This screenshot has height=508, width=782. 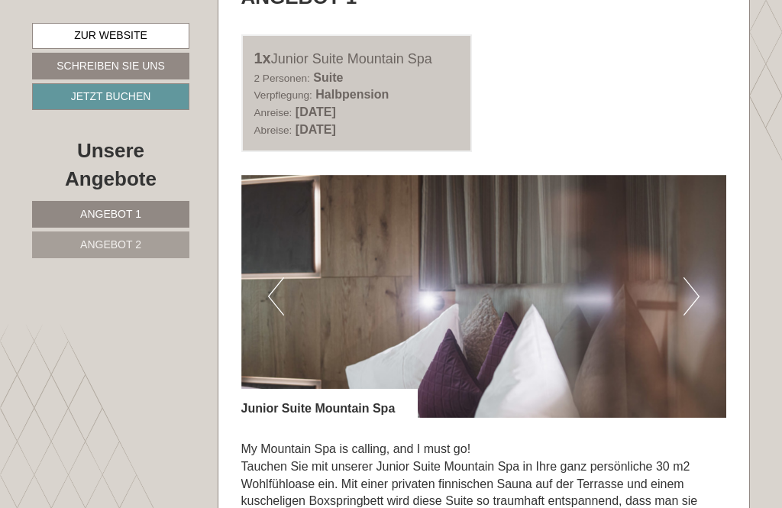 I want to click on img: image, so click(x=484, y=296).